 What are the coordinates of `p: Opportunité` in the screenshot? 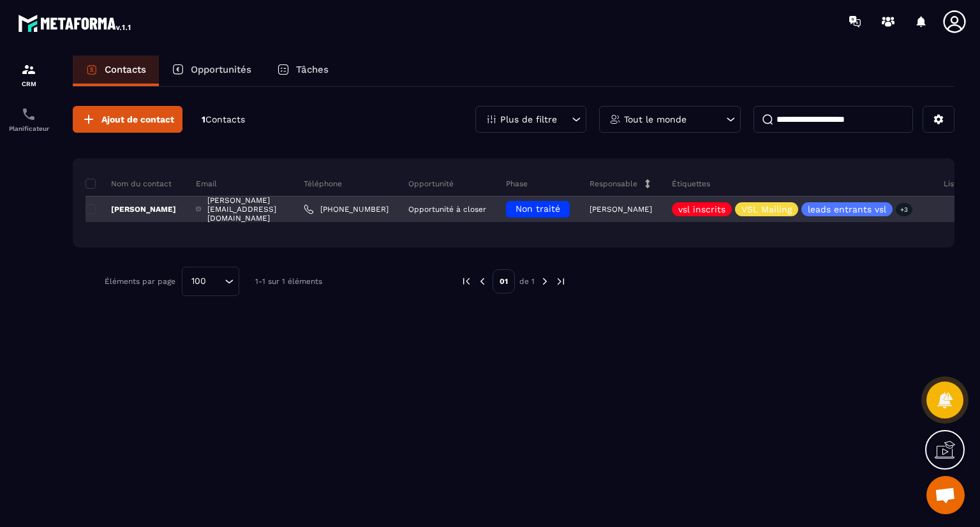 It's located at (431, 184).